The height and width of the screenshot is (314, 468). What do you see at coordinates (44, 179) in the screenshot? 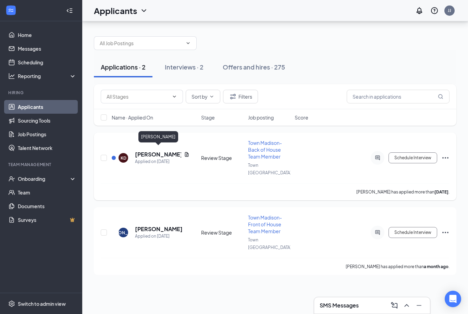
I see `div: Onboarding` at bounding box center [44, 179].